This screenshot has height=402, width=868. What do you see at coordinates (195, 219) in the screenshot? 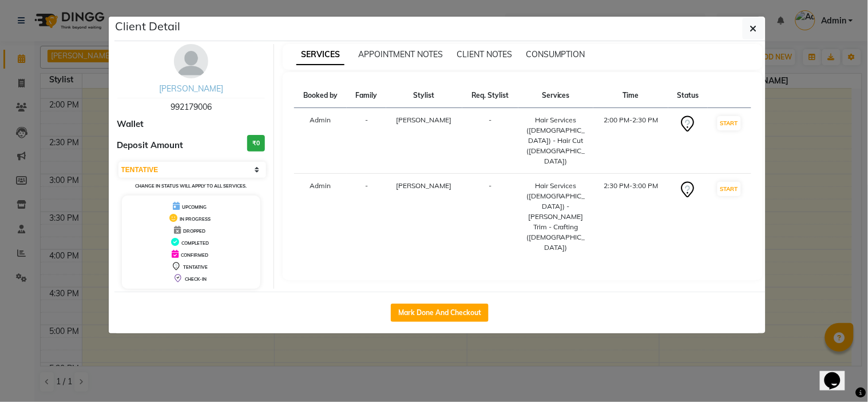
I see `span: IN PROGRESS` at bounding box center [195, 219].